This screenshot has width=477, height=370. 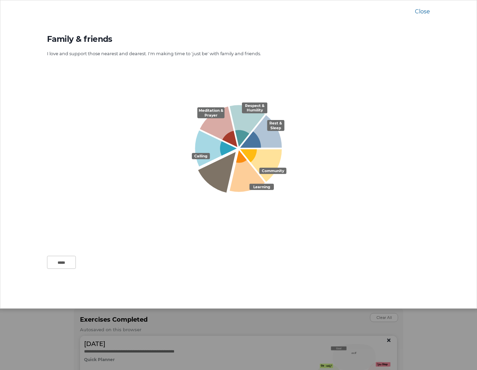 I want to click on text: Rest &, so click(x=276, y=123).